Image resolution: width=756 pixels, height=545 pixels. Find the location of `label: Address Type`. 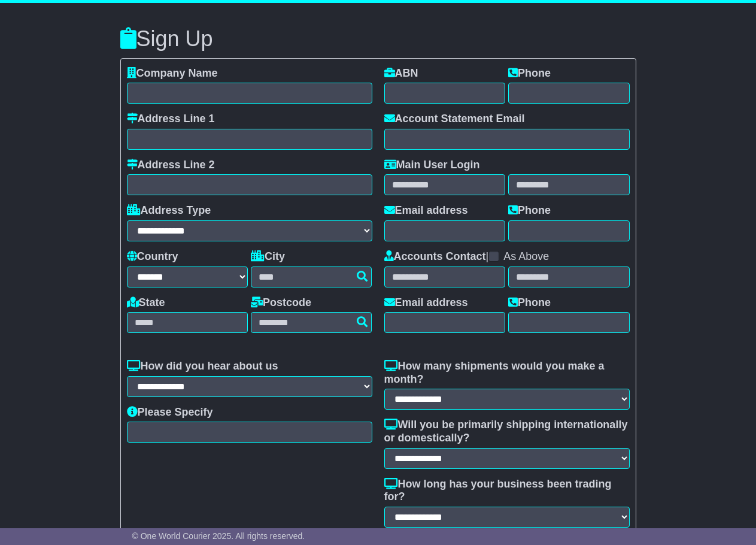

label: Address Type is located at coordinates (169, 211).